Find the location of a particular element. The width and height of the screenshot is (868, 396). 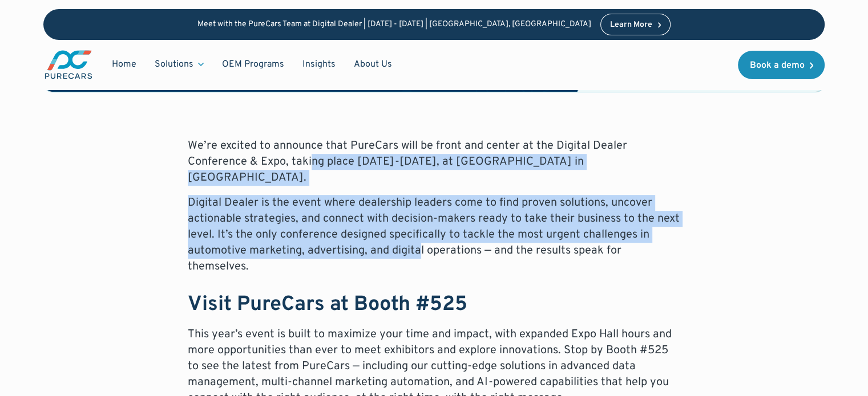

a: Learn More is located at coordinates (636, 24).